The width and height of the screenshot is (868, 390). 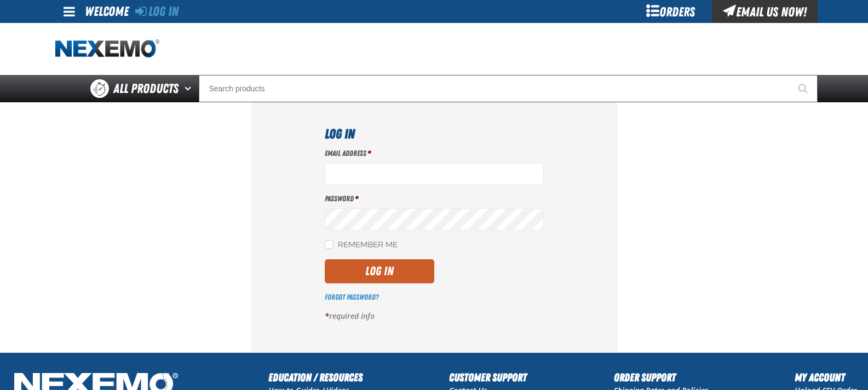 I want to click on h2: Education / Resources, so click(x=316, y=378).